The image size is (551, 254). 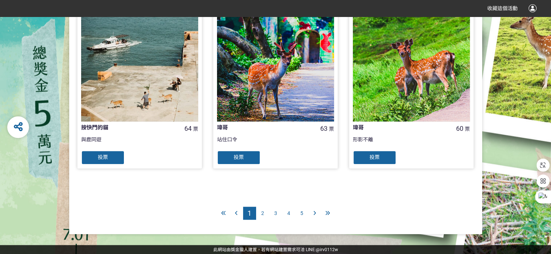 I want to click on span: 4, so click(x=288, y=214).